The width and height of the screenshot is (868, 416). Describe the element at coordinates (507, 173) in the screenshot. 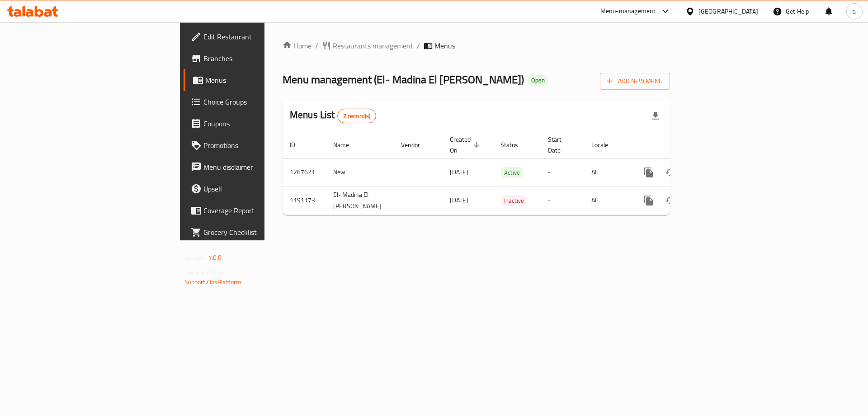

I see `table: enhanced table` at that location.